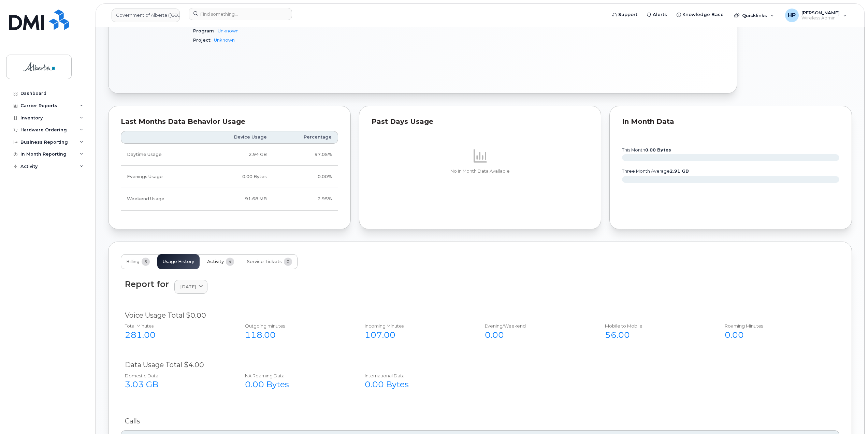  What do you see at coordinates (657, 14) in the screenshot?
I see `a: Alerts` at bounding box center [657, 14].